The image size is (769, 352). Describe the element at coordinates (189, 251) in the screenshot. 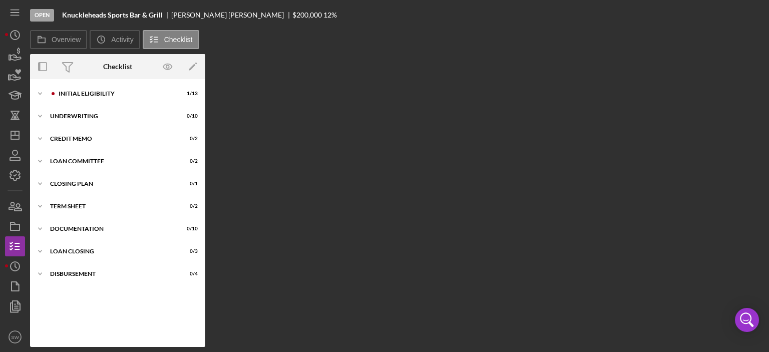

I see `div: 0 / 3` at that location.